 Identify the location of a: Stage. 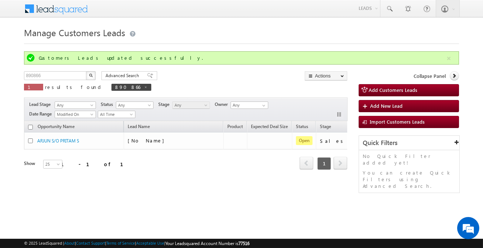
(326, 127).